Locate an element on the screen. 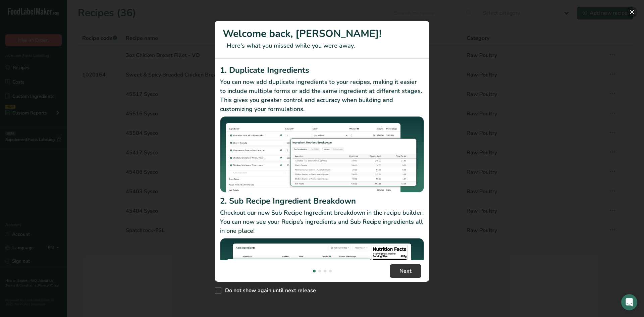 The height and width of the screenshot is (317, 644). p: You can now add duplicate ingredients to your recipes, making it easier to include multiple forms... is located at coordinates (322, 95).